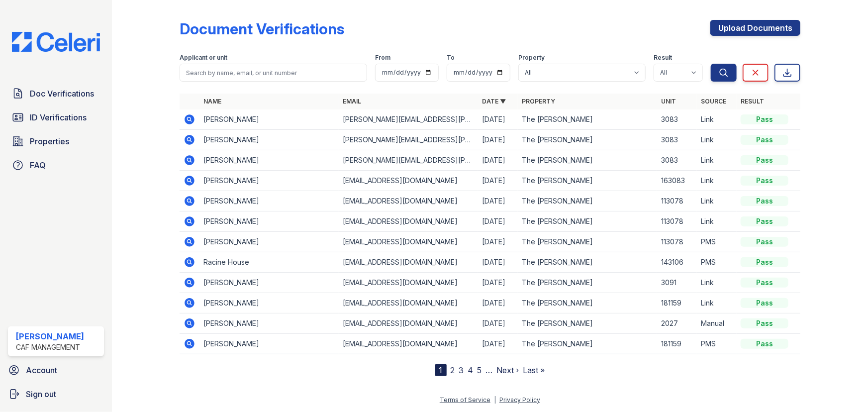  I want to click on span: Sign out, so click(41, 394).